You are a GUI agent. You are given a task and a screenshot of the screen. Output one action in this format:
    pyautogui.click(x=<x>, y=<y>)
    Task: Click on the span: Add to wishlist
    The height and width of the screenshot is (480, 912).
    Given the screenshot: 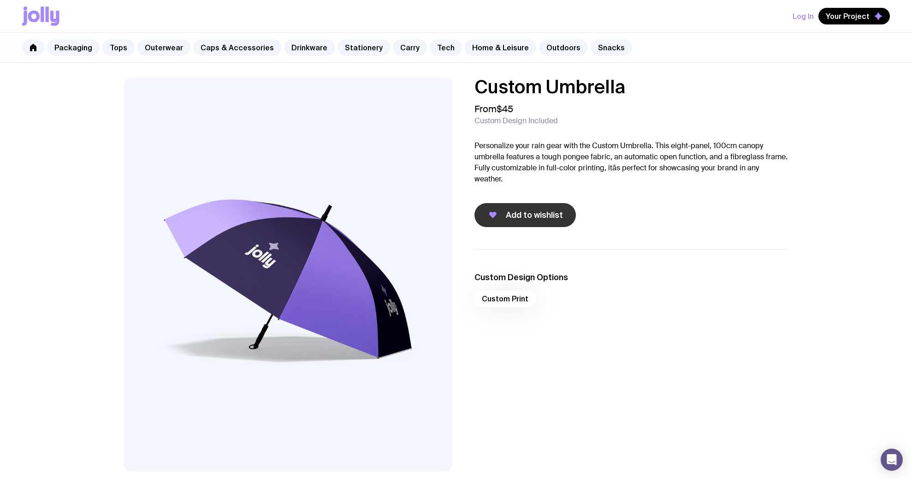 What is the action you would take?
    pyautogui.click(x=535, y=215)
    